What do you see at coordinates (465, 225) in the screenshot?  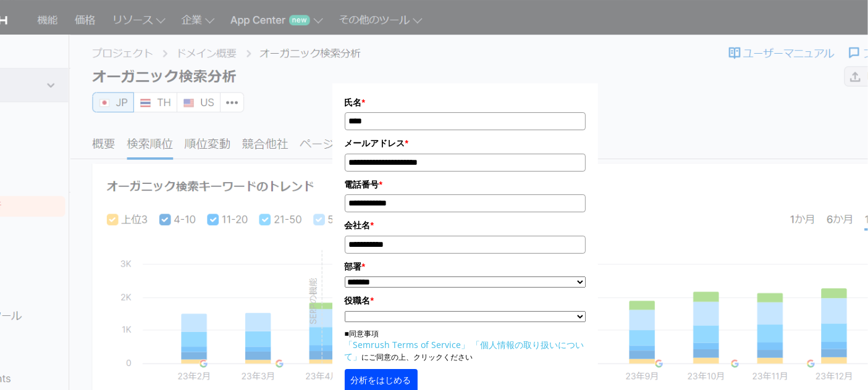 I see `label: 会社名` at bounding box center [465, 225].